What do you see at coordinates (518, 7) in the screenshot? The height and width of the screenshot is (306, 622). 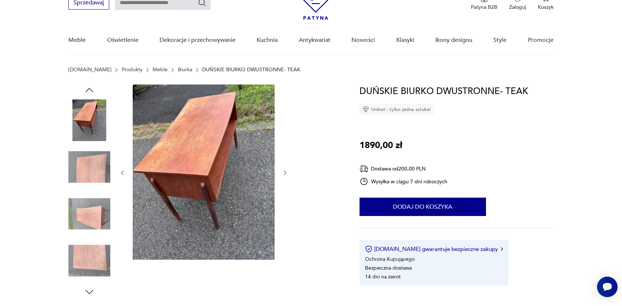 I see `p: Zaloguj` at bounding box center [518, 7].